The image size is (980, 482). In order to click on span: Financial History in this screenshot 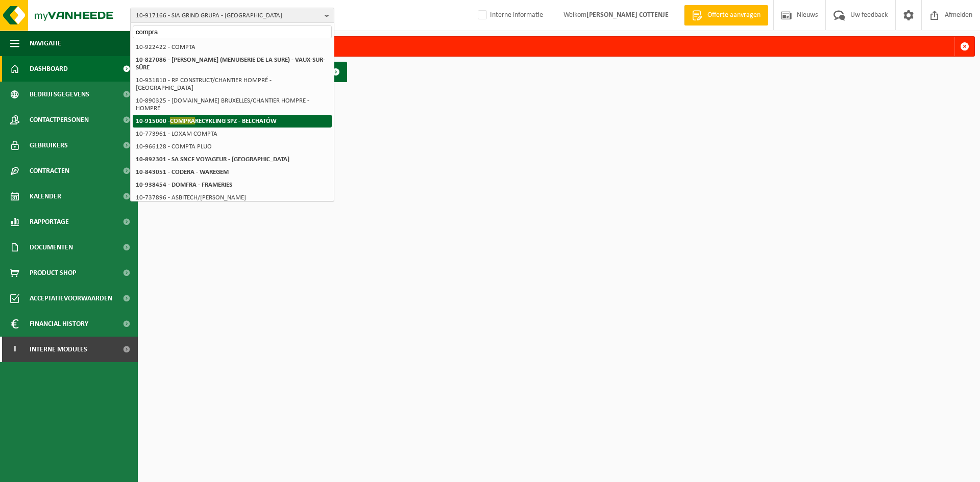, I will do `click(59, 324)`.